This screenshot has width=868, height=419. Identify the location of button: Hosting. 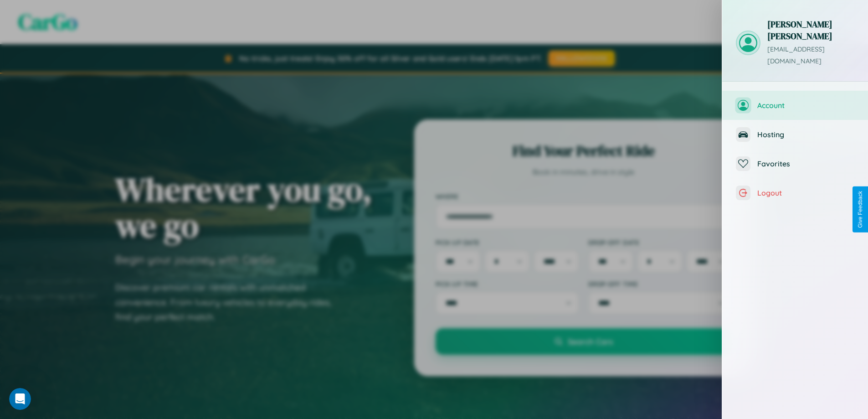
(795, 134).